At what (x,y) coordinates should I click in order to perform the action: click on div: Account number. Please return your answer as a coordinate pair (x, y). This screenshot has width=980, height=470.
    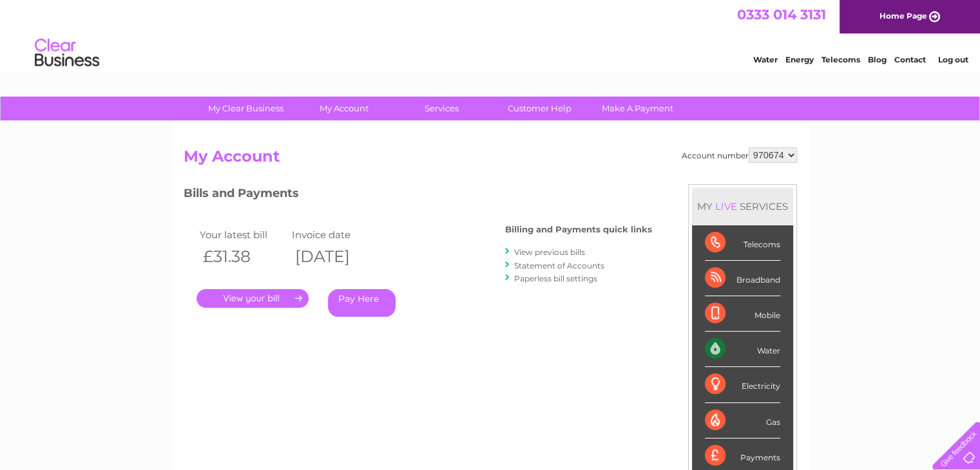
    Looking at the image, I should click on (739, 155).